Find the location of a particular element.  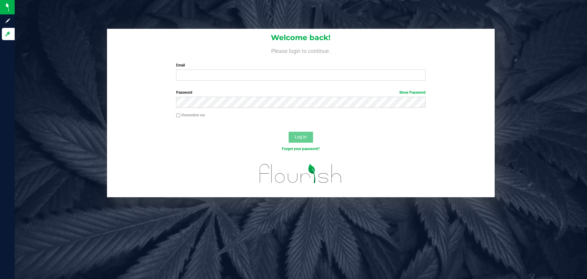

h4: Please login to continue. is located at coordinates (301, 50).